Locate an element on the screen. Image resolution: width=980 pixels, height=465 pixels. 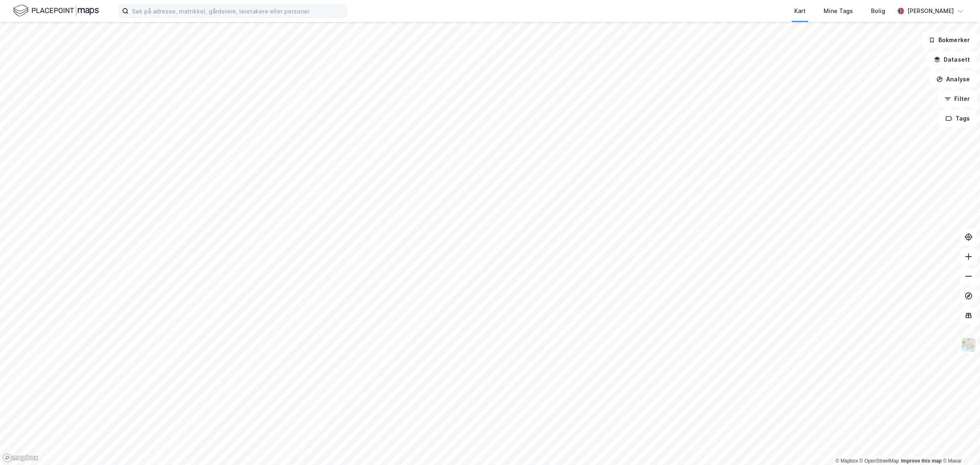
div: Kontrollprogram for chat is located at coordinates (960, 446).